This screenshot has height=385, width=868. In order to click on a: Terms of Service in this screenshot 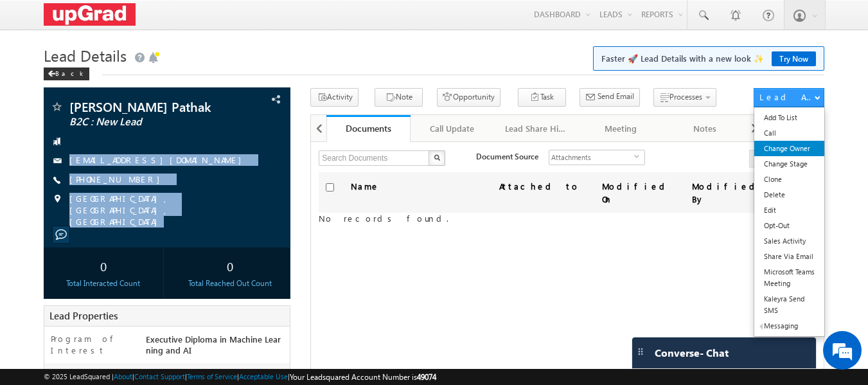, I will do `click(212, 376)`.